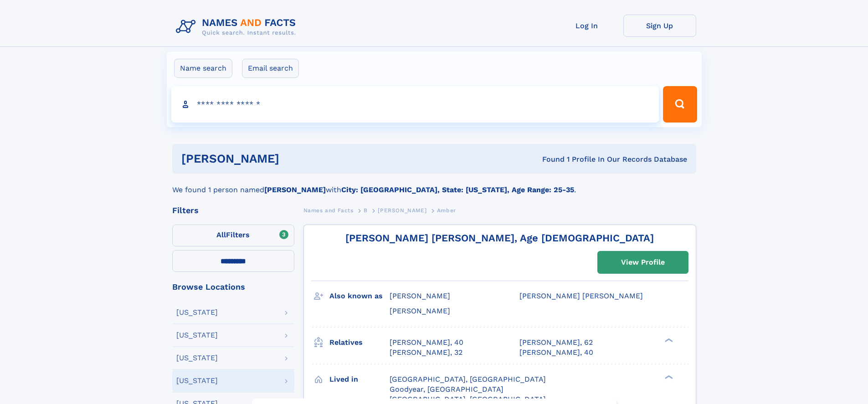  Describe the element at coordinates (548, 160) in the screenshot. I see `div: Found 1 Profile In Our Records Database` at that location.